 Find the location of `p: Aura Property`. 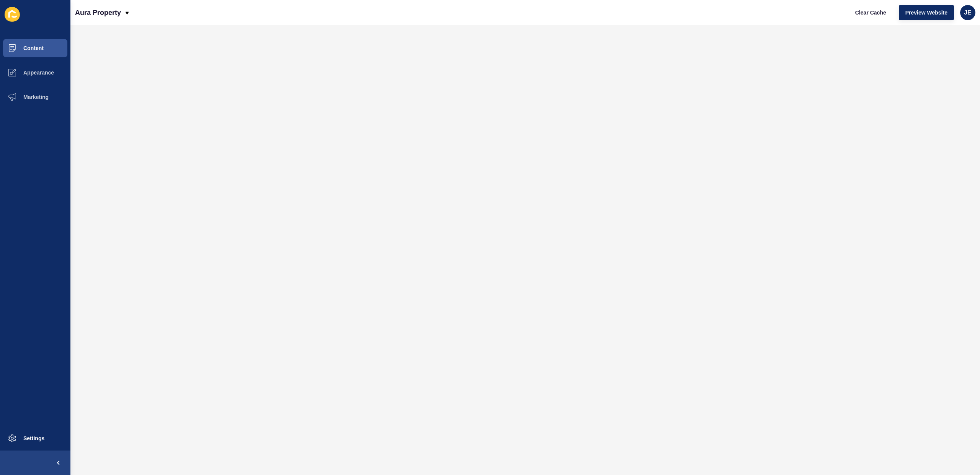

p: Aura Property is located at coordinates (98, 12).